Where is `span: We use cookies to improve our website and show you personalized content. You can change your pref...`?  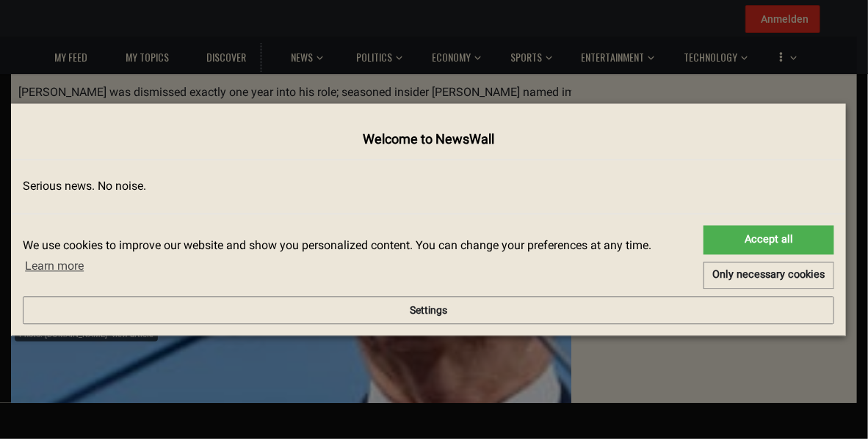
span: We use cookies to improve our website and show you personalized content. You can change your pref... is located at coordinates (356, 257).